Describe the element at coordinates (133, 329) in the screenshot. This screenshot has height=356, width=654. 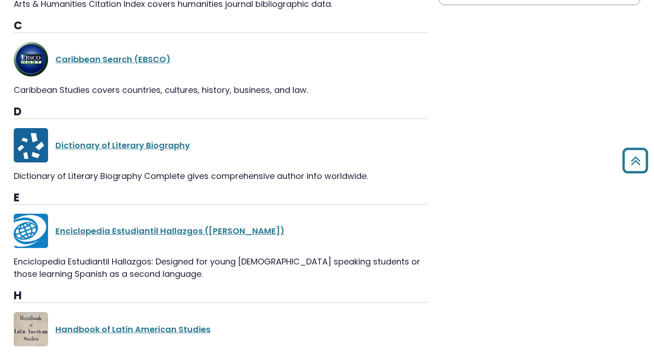
I see `a: Handbook of Latin American Studies` at that location.